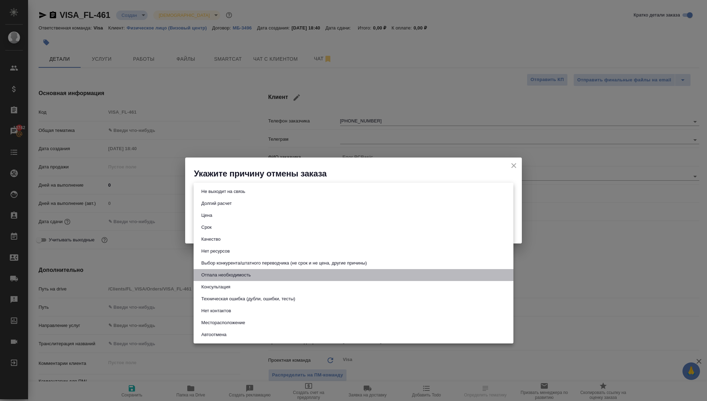  What do you see at coordinates (216, 203) in the screenshot?
I see `button: Долгий расчет` at bounding box center [216, 203].